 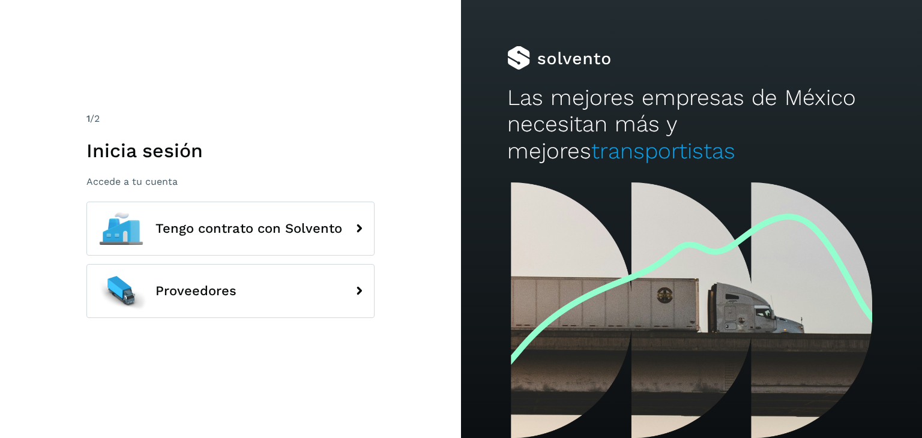 I want to click on span: Tengo contrato con Solvento, so click(x=248, y=229).